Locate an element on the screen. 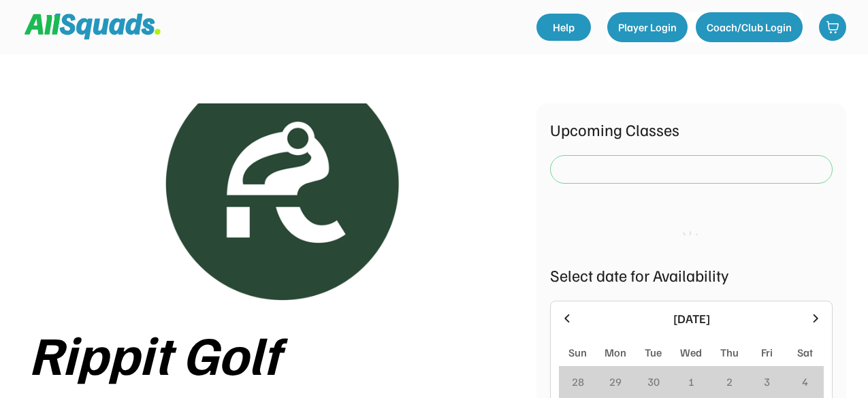  div: Thu is located at coordinates (729, 352).